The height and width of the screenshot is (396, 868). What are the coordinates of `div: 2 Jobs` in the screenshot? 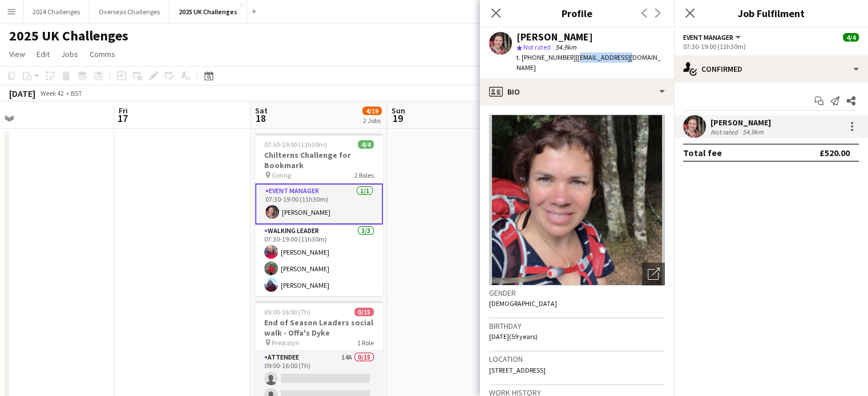 It's located at (372, 120).